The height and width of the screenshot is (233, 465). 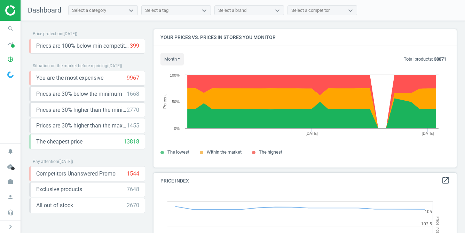 I want to click on i: notifications, so click(x=10, y=151).